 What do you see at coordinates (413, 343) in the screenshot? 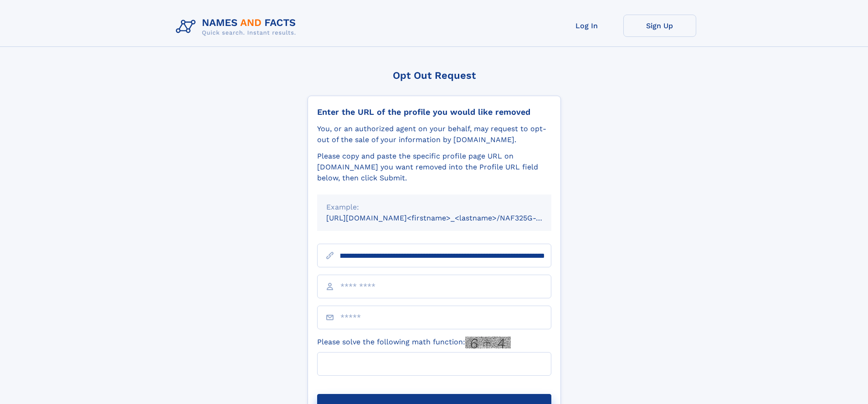
I see `label: Please solve the following math function:` at bounding box center [413, 343].